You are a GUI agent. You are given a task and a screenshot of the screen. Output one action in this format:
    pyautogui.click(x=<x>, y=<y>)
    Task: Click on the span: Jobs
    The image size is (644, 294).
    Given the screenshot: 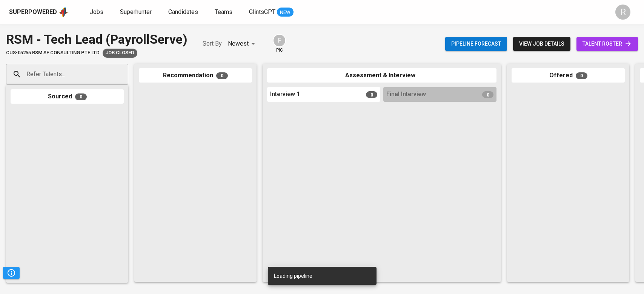 What is the action you would take?
    pyautogui.click(x=97, y=12)
    